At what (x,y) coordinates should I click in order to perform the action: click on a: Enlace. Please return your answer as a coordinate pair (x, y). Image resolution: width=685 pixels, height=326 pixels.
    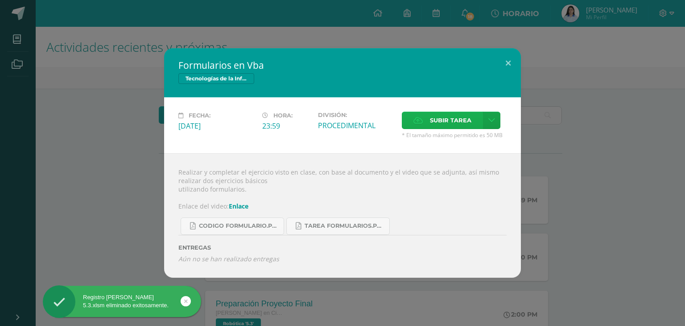
    Looking at the image, I should click on (239, 206).